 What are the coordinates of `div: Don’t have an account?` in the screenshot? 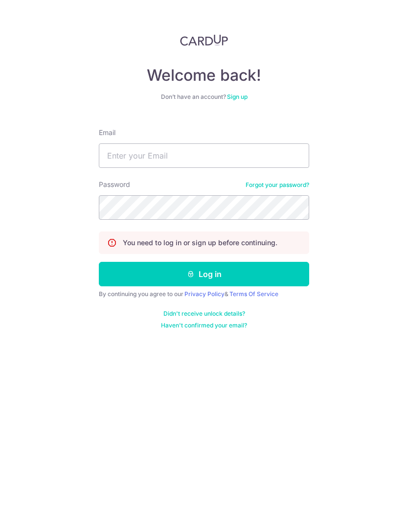 It's located at (204, 97).